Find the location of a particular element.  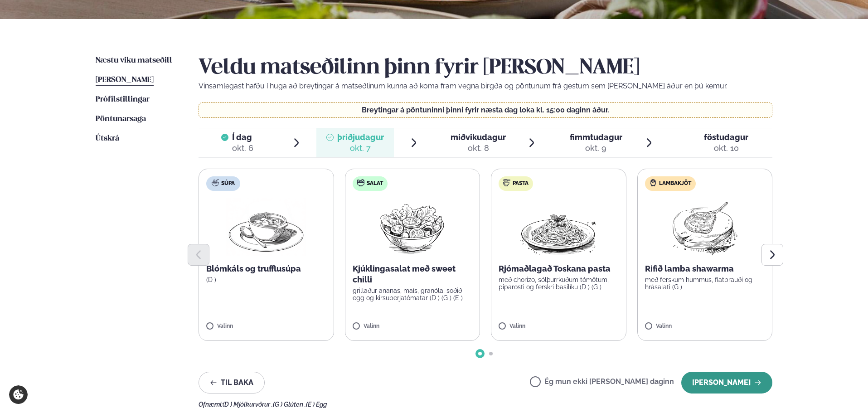

div: okt. 6 is located at coordinates (243, 148).